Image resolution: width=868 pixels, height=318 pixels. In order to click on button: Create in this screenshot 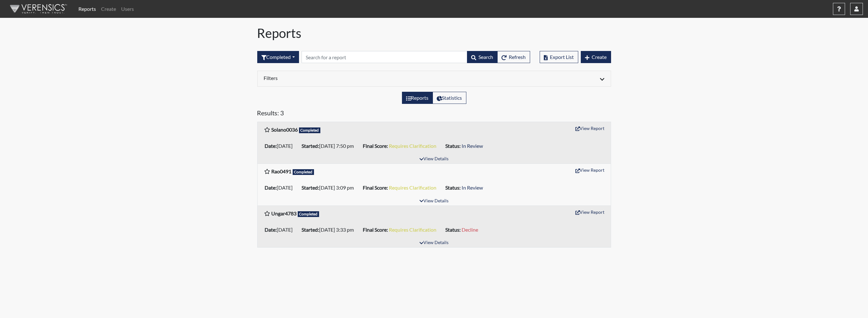, I will do `click(596, 57)`.